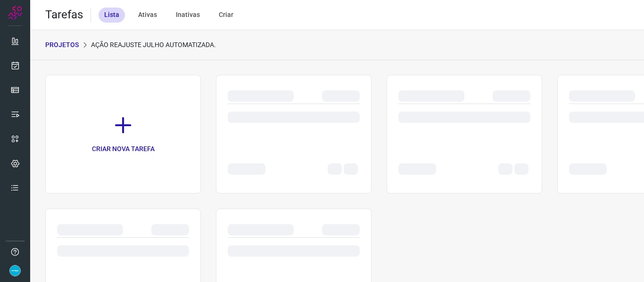  What do you see at coordinates (153, 45) in the screenshot?
I see `p: Ação reajuste Julho automatizada.` at bounding box center [153, 45].